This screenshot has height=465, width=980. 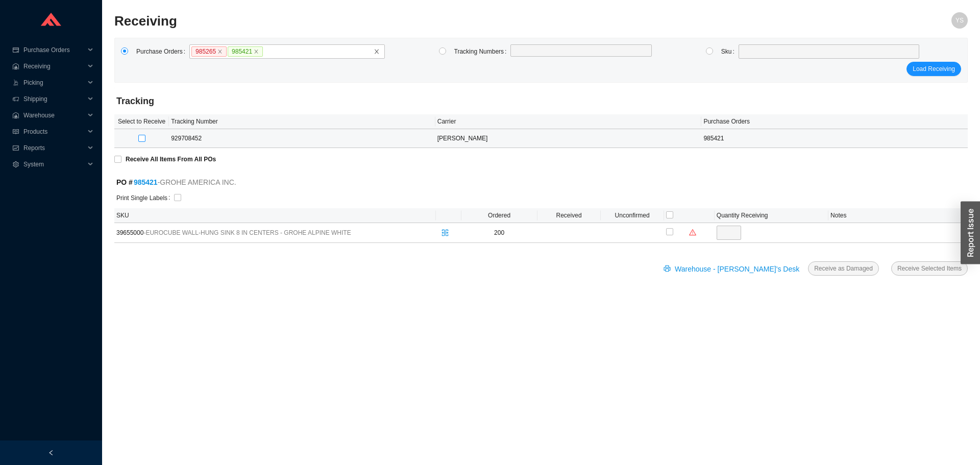 I want to click on span: warning, so click(x=692, y=232).